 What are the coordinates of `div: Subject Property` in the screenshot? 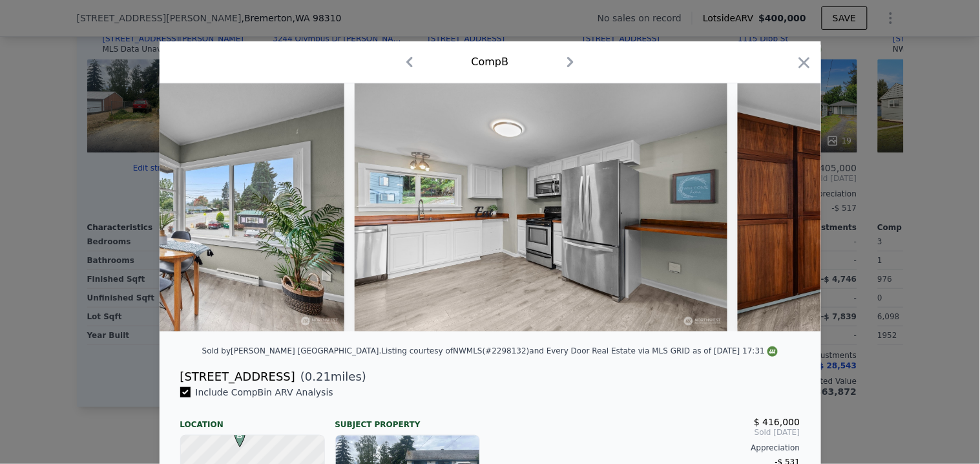 It's located at (408, 419).